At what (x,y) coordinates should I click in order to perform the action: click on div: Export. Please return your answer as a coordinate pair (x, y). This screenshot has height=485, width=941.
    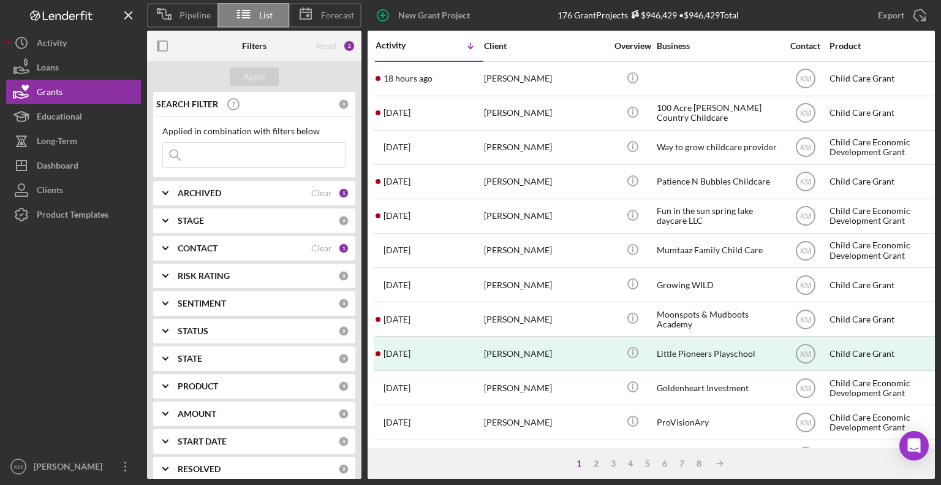
    Looking at the image, I should click on (891, 15).